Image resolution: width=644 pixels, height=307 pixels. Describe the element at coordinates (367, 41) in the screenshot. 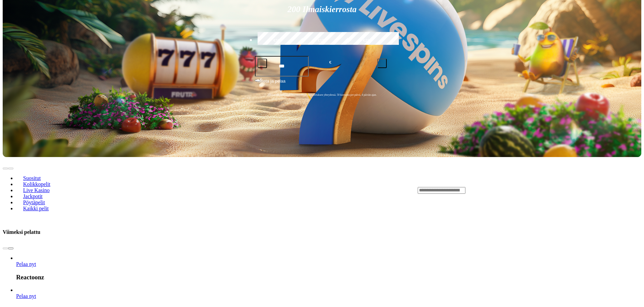

I see `label: €250` at that location.